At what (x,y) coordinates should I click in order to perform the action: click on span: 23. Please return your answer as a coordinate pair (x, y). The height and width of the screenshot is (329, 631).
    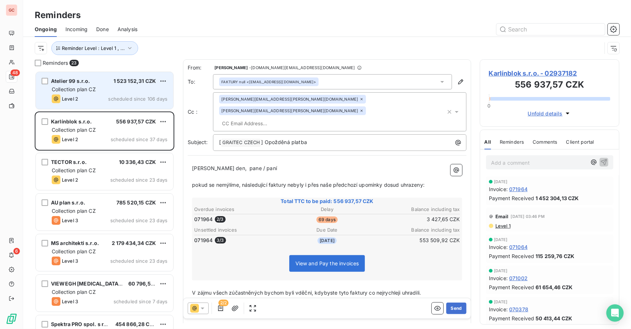
    Looking at the image, I should click on (74, 63).